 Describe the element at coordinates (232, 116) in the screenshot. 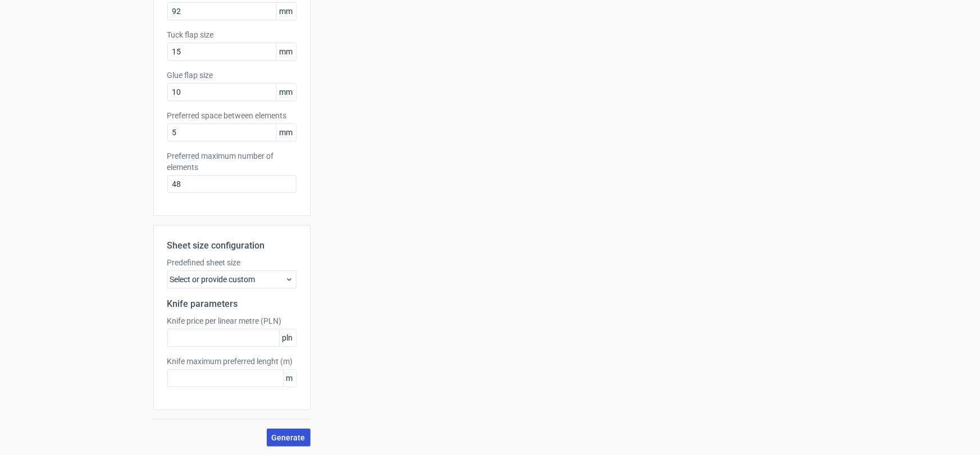

I see `label: Preferred space between elements` at that location.